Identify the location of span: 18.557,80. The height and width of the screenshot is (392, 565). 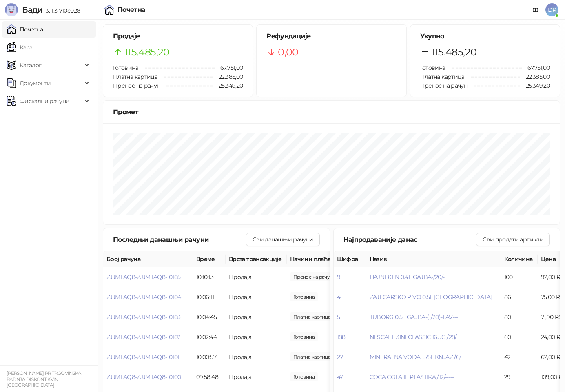
(313, 277).